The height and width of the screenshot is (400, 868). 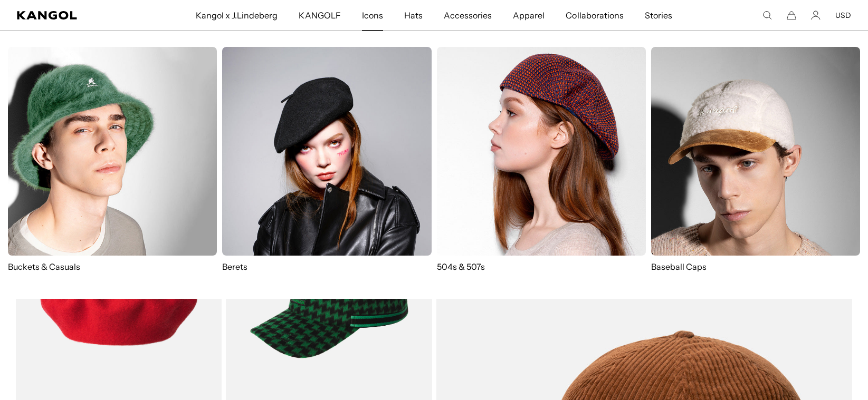 I want to click on p: 504s & 507s, so click(x=541, y=266).